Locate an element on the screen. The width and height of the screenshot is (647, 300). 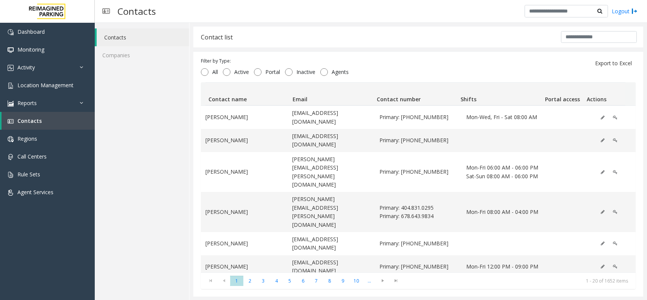
span: Call Centers is located at coordinates (32, 156).